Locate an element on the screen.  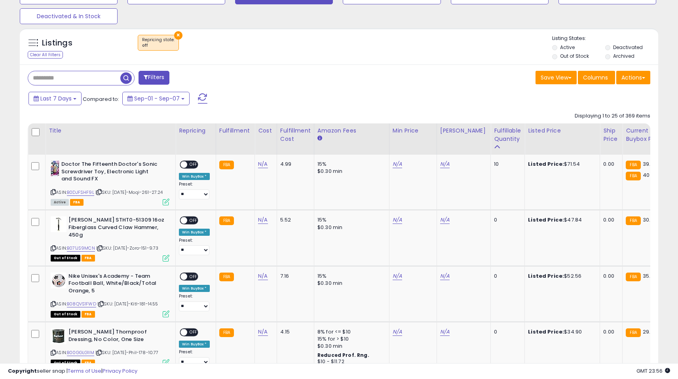
div: Title is located at coordinates (110, 131).